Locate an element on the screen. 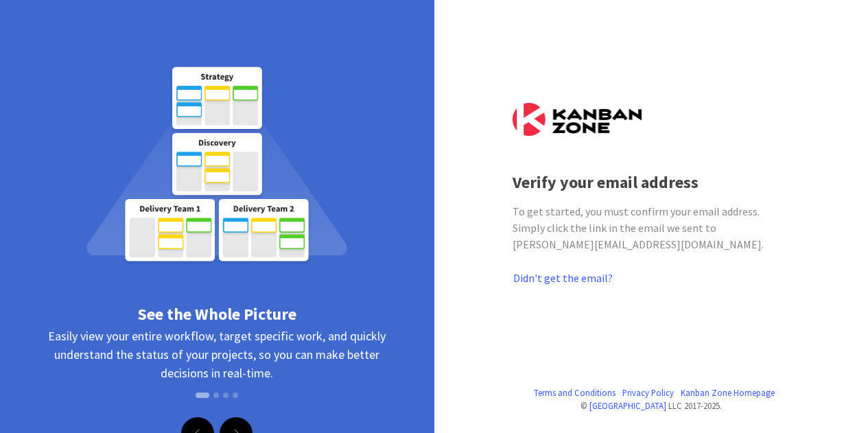 The height and width of the screenshot is (433, 868). button: Slide 1 is located at coordinates (203, 395).